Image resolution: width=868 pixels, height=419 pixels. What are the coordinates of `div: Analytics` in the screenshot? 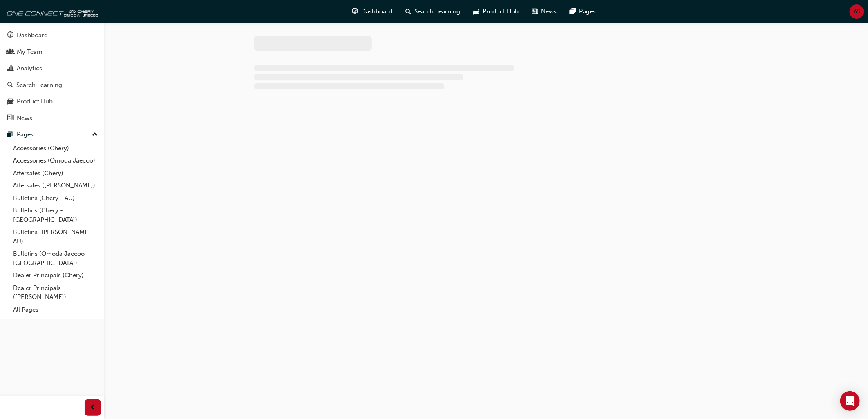 It's located at (30, 68).